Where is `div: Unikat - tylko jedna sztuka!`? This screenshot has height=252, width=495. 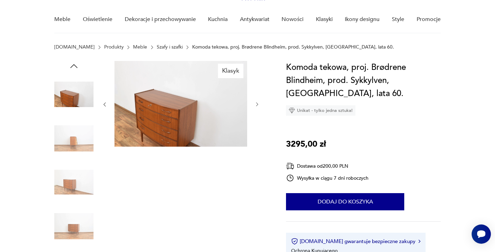
div: Unikat - tylko jedna sztuka! is located at coordinates (321, 110).